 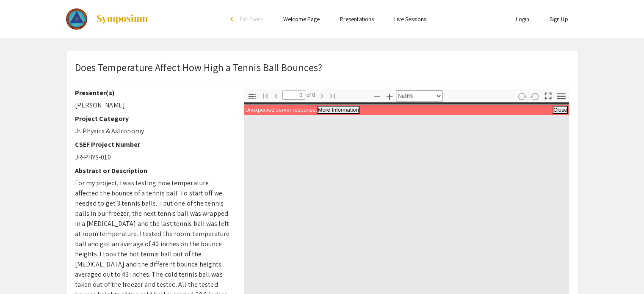 I want to click on button: Switch to Presentation Mode, so click(x=548, y=95).